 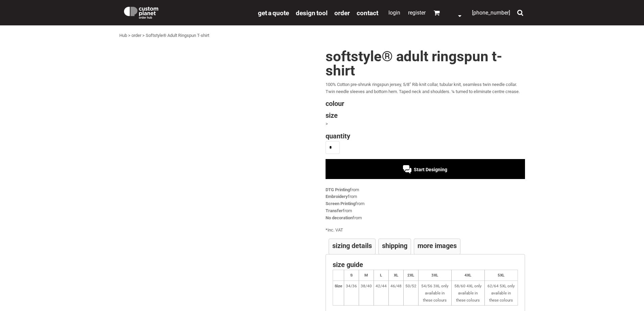 I want to click on h4: Quantity, so click(x=425, y=136).